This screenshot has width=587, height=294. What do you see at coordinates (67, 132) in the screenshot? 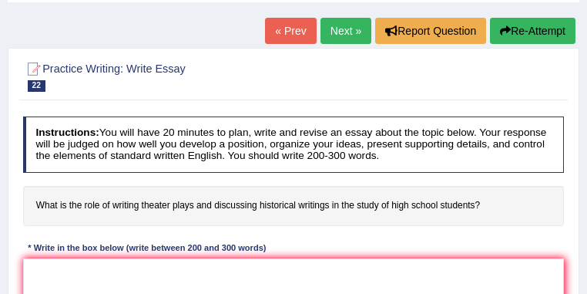
I see `b: Instructions:` at bounding box center [67, 132].